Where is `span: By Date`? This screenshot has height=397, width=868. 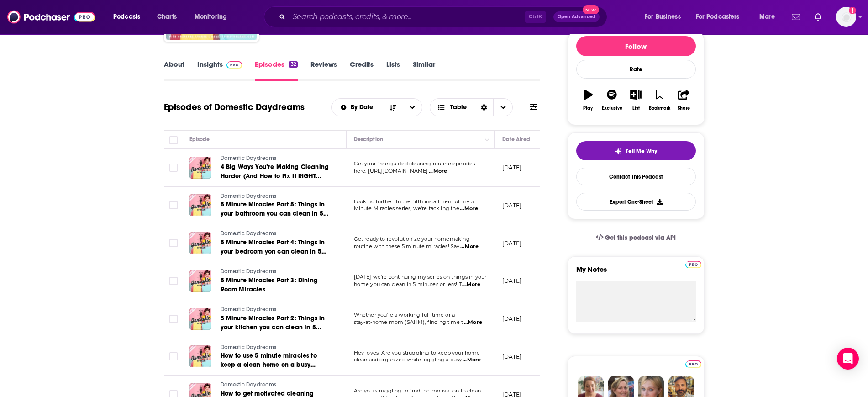 span: By Date is located at coordinates (364, 107).